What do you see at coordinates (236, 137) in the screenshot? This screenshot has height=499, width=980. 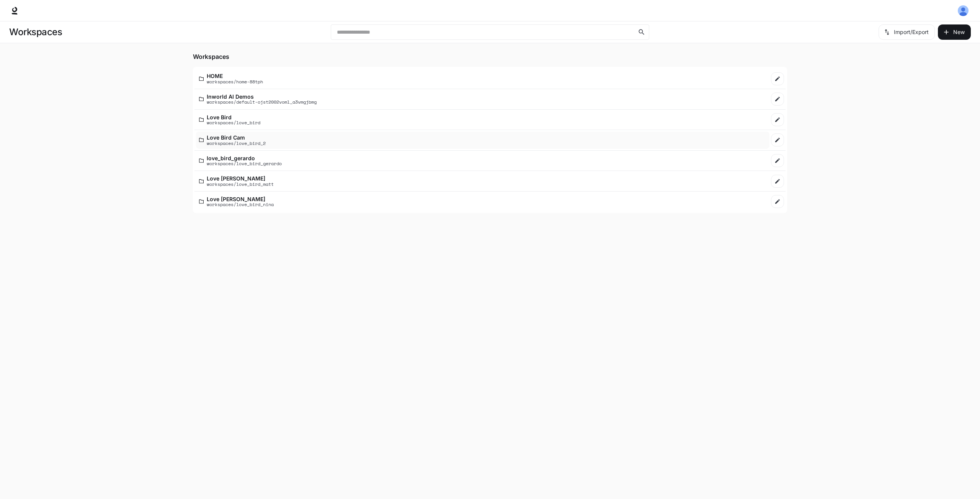 I see `p: Love Bird Cam` at bounding box center [236, 137].